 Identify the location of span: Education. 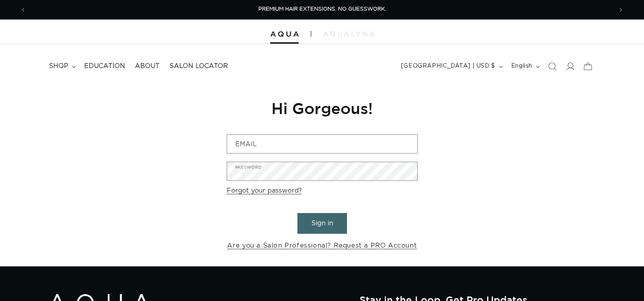
(104, 66).